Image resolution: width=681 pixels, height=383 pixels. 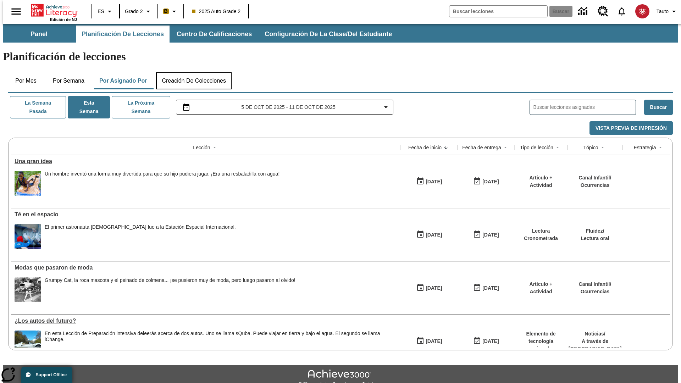 I want to click on div: En esta Lección de Preparación intensiva de leerás acerca de dos autos. Uno se llama sQuba. Puede..., so click(x=221, y=343).